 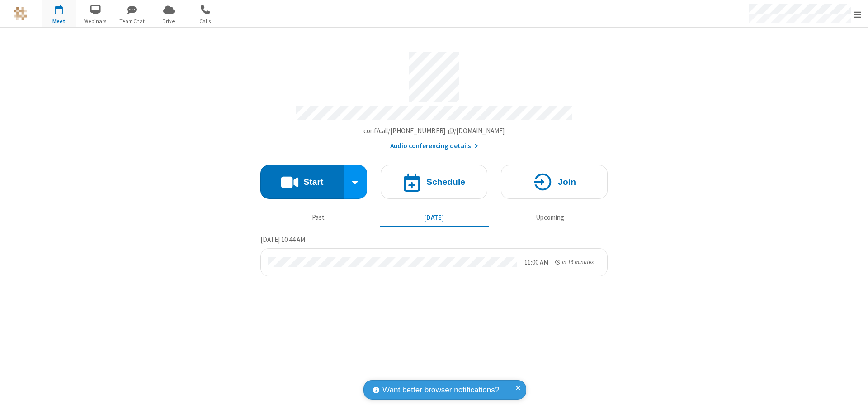 What do you see at coordinates (20, 13) in the screenshot?
I see `img: QA Selenium DO NOT DELETE OR CHANGE` at bounding box center [20, 13].